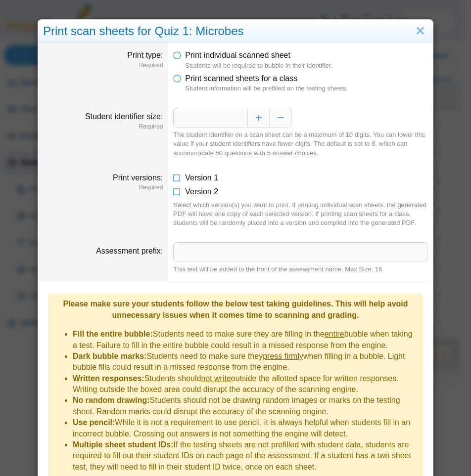  What do you see at coordinates (258, 118) in the screenshot?
I see `button: Increase` at bounding box center [258, 118].